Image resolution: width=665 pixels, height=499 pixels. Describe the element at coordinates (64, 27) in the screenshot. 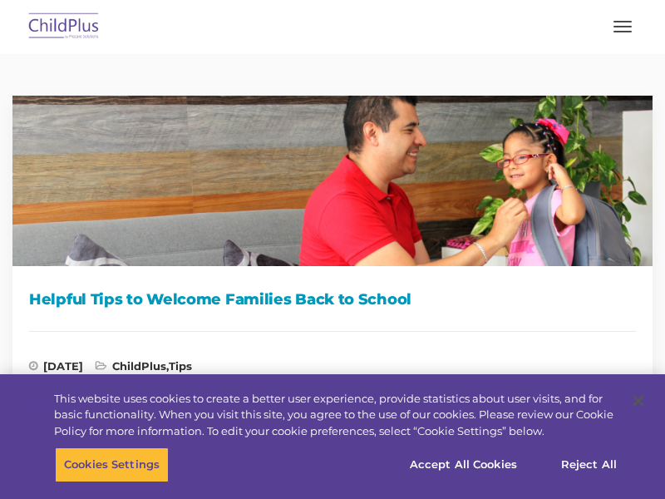

I see `img: ChildPlus by Procare Solutions` at that location.